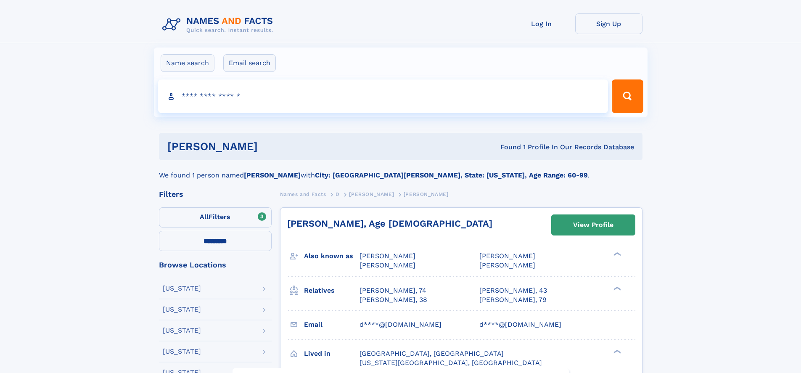 This screenshot has height=373, width=801. What do you see at coordinates (608, 24) in the screenshot?
I see `a: Sign Up` at bounding box center [608, 24].